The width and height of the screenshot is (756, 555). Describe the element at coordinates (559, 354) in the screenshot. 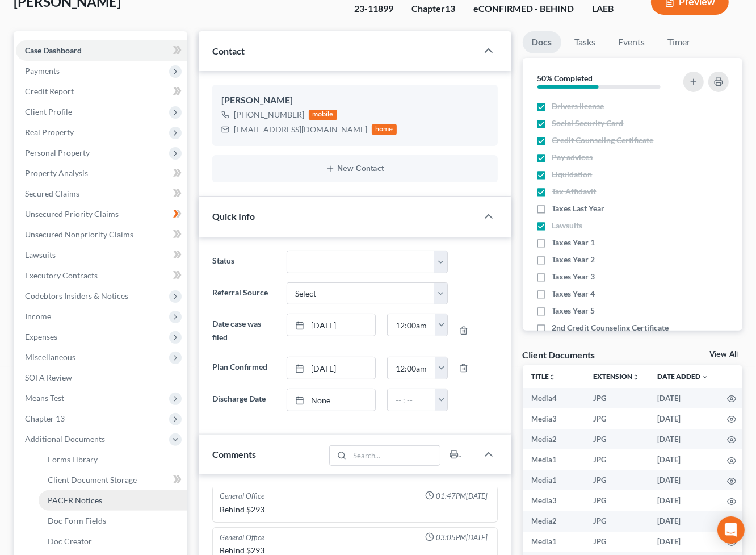

I see `div: Client Documents` at that location.